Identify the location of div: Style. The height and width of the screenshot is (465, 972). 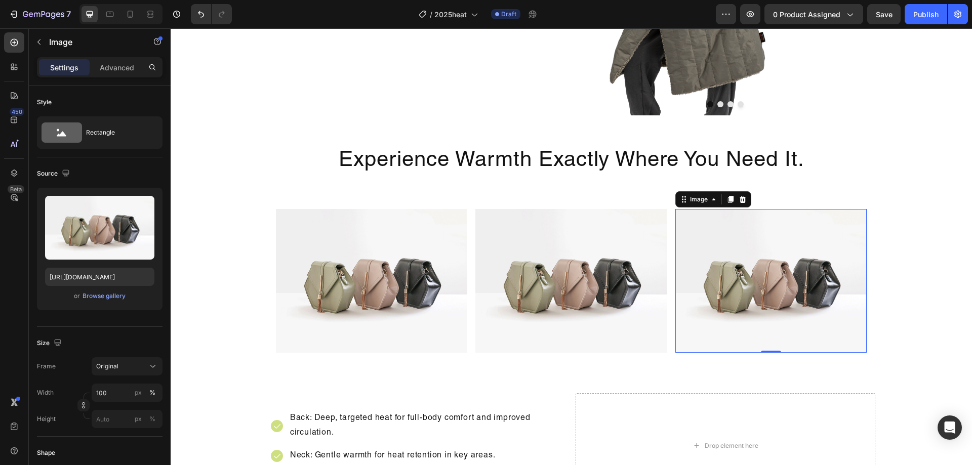
(44, 102).